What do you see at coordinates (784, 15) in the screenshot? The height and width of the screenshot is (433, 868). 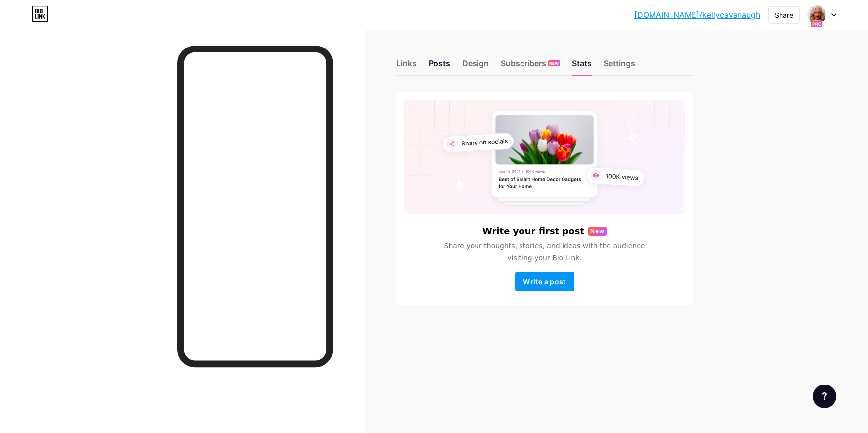 I see `div: Share` at bounding box center [784, 15].